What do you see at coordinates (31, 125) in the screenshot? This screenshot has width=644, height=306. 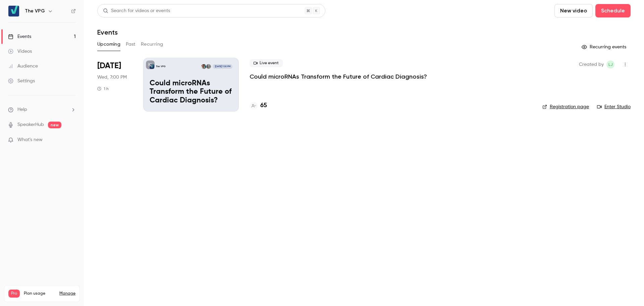 I see `a: SpeakerHub` at bounding box center [31, 125].